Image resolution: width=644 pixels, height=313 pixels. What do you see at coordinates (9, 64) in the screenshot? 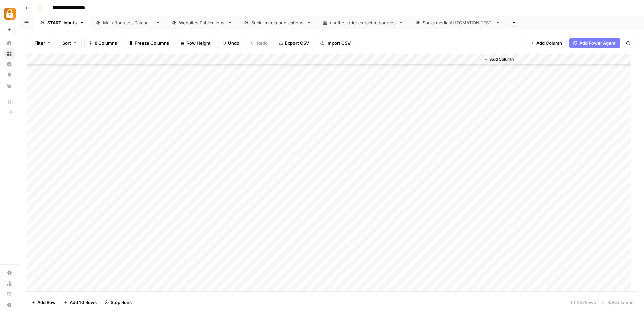
I see `a: Insights` at bounding box center [9, 64].